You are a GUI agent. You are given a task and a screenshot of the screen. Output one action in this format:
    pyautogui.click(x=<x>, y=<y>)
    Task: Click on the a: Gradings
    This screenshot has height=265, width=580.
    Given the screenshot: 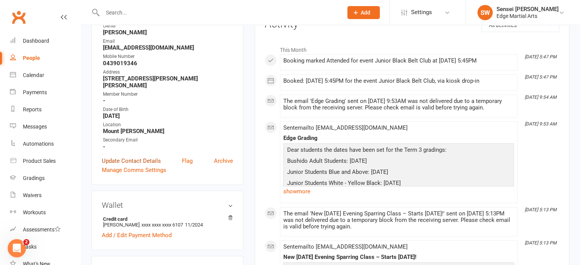 What is the action you would take?
    pyautogui.click(x=45, y=178)
    